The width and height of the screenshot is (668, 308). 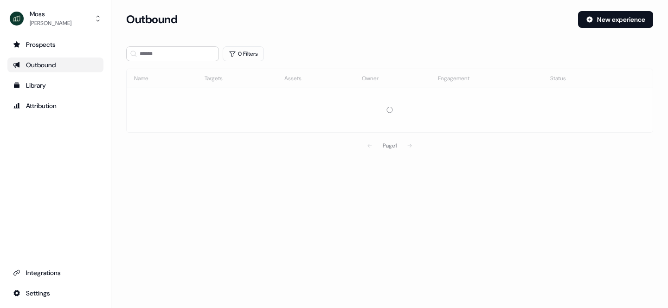 I want to click on button: 0 Filters, so click(x=243, y=54).